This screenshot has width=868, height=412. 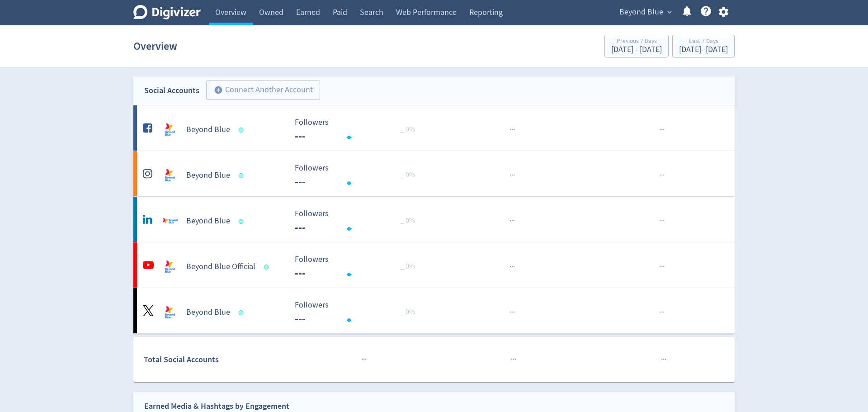 I want to click on div: Previous 7 Days, so click(x=637, y=42).